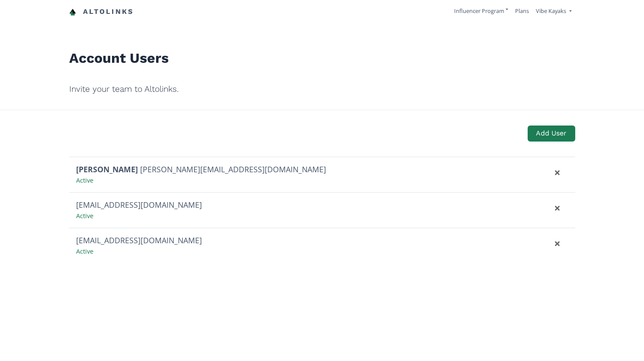 The height and width of the screenshot is (361, 644). Describe the element at coordinates (551, 133) in the screenshot. I see `button: Add User` at that location.